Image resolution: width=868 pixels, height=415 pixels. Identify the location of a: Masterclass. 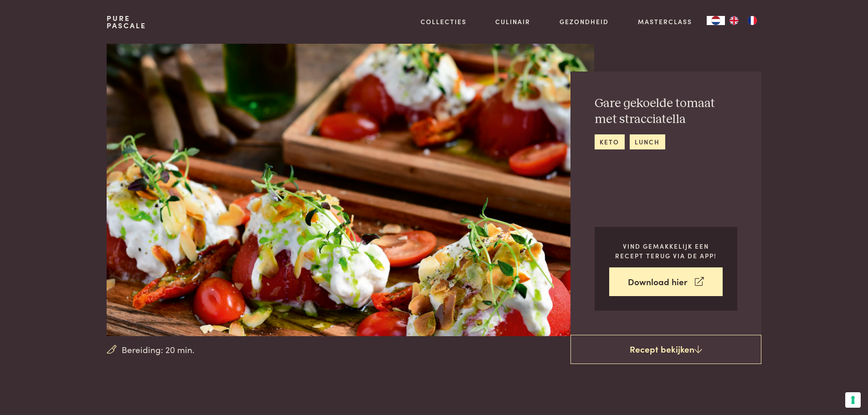
(665, 21).